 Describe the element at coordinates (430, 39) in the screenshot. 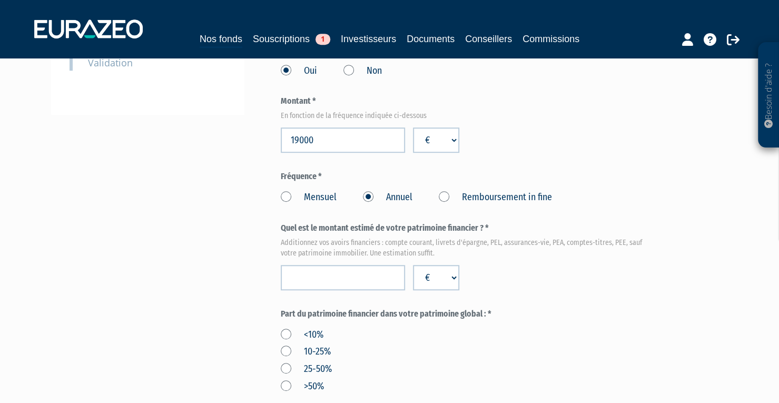

I see `a: Documents` at that location.